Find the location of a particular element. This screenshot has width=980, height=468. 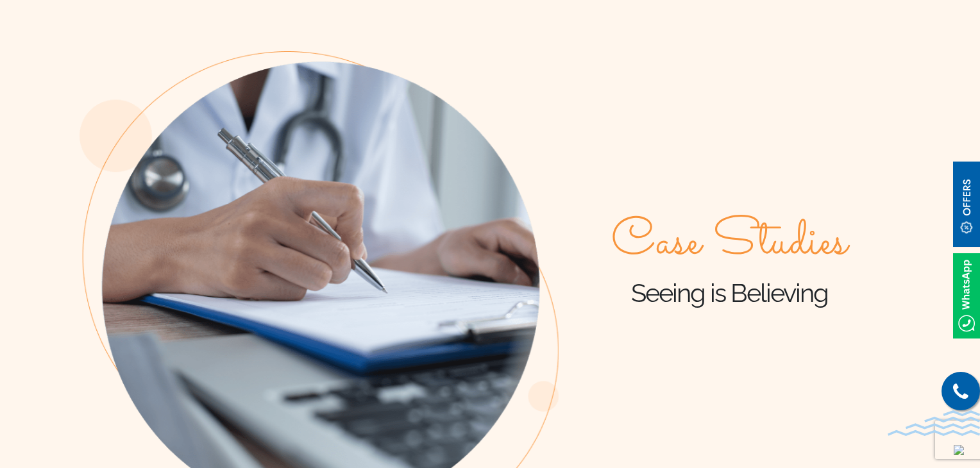

img: Whatsappicon is located at coordinates (966, 296).